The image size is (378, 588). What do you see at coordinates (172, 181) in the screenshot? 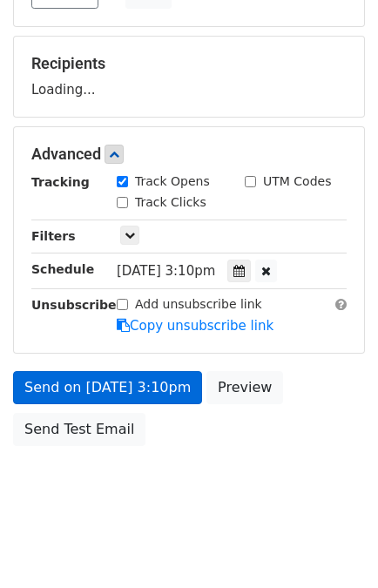
I see `label: Track Opens` at bounding box center [172, 181].